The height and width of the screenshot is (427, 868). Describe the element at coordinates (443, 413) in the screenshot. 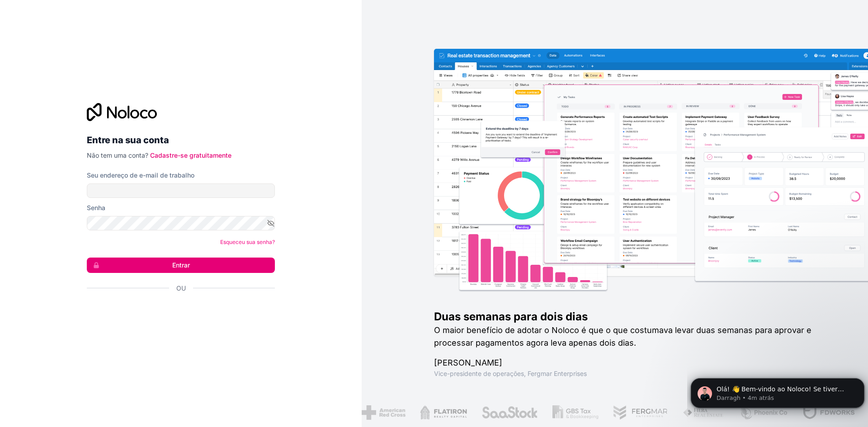

I see `img: /ativos/flatiron-C8eUkumj.png` at that location.